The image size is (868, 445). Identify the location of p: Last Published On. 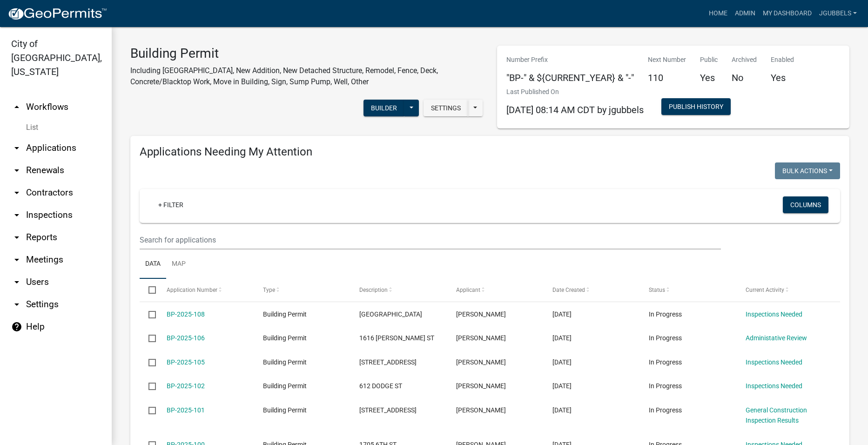
(575, 92).